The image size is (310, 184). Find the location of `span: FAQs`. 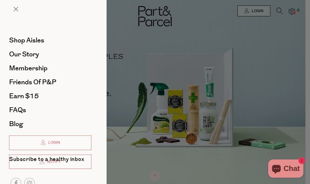

span: FAQs is located at coordinates (18, 110).